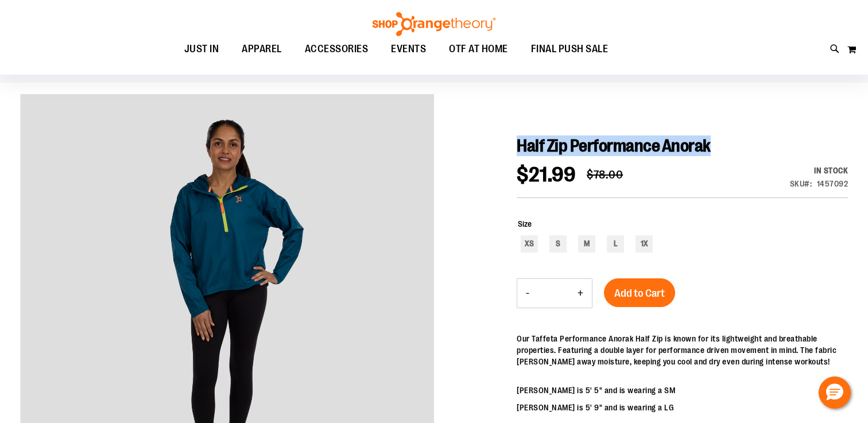 The height and width of the screenshot is (423, 868). Describe the element at coordinates (586, 244) in the screenshot. I see `div: M` at that location.